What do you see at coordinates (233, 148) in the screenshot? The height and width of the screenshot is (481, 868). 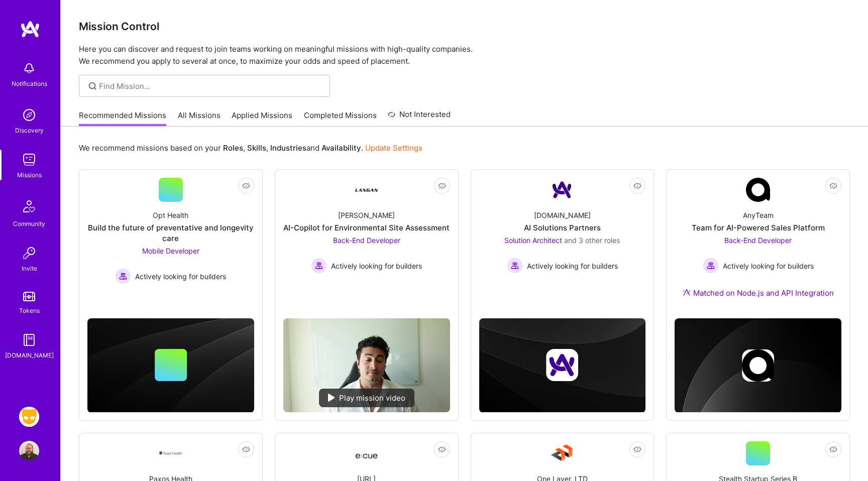 I see `b: Roles` at bounding box center [233, 148].